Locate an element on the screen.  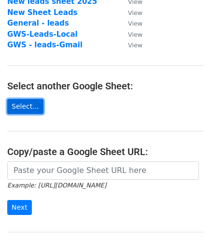
a: General - leads is located at coordinates (38, 23).